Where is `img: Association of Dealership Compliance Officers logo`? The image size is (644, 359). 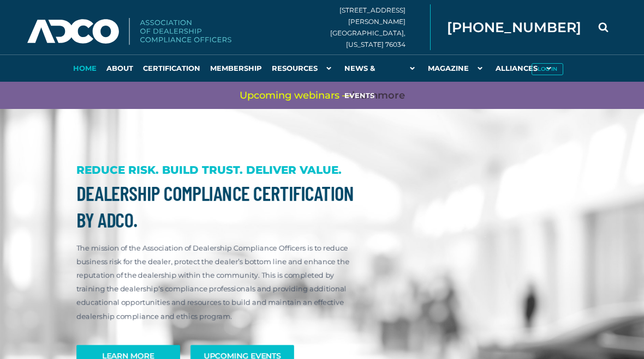 img: Association of Dealership Compliance Officers logo is located at coordinates (130, 31).